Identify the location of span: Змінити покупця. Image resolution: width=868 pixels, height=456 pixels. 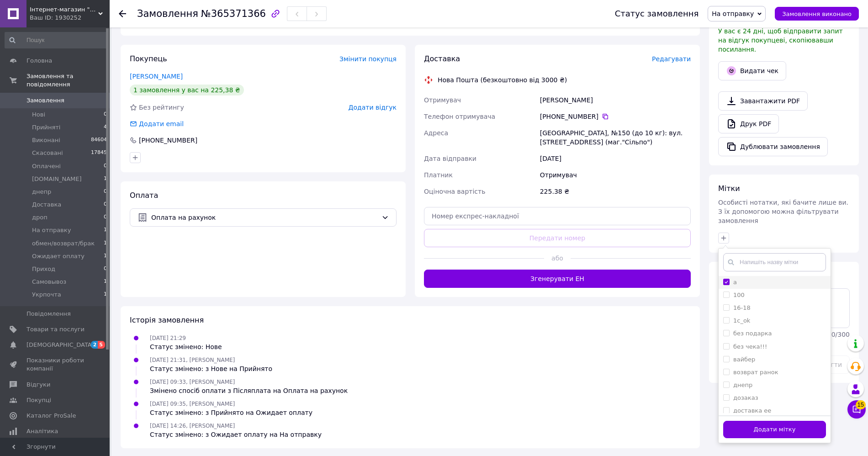
(368, 59).